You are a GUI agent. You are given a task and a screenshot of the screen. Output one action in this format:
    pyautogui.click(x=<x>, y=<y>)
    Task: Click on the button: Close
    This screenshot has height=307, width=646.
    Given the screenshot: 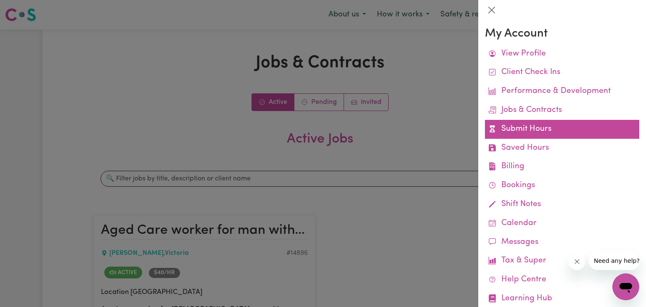 What is the action you would take?
    pyautogui.click(x=491, y=10)
    